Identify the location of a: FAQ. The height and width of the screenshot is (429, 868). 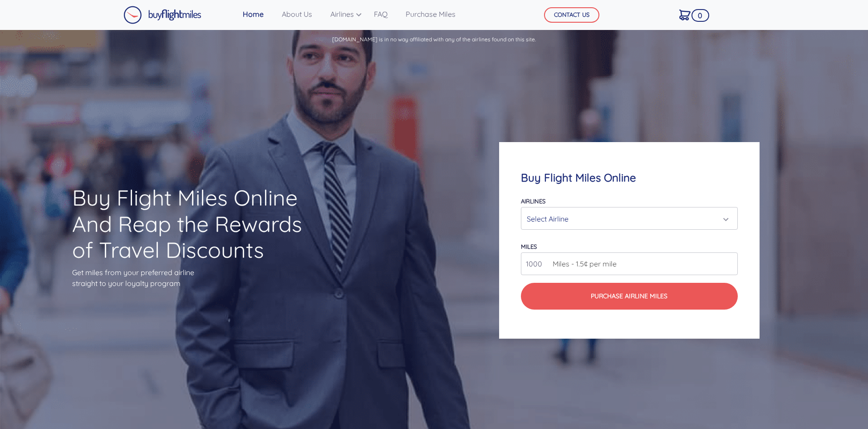
(381, 14).